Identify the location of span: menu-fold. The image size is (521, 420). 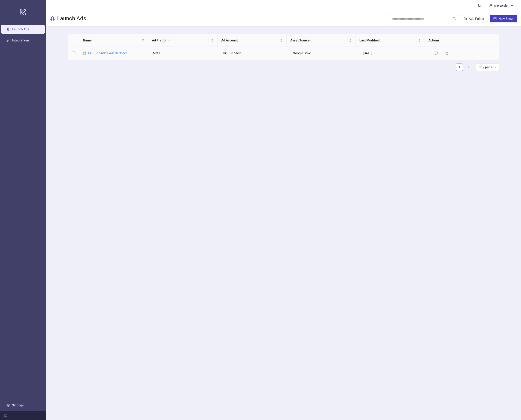
(5, 415).